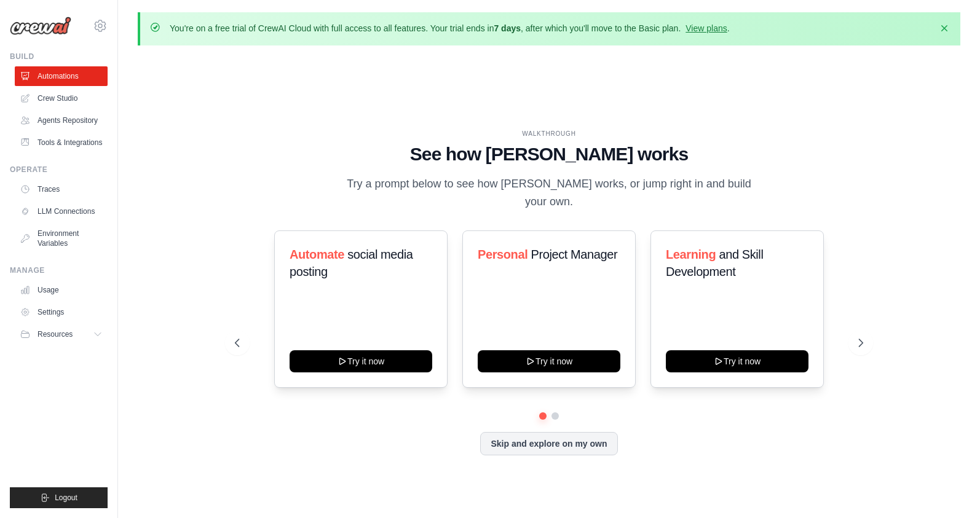 The image size is (980, 518). What do you see at coordinates (316, 255) in the screenshot?
I see `span: Automate` at bounding box center [316, 255].